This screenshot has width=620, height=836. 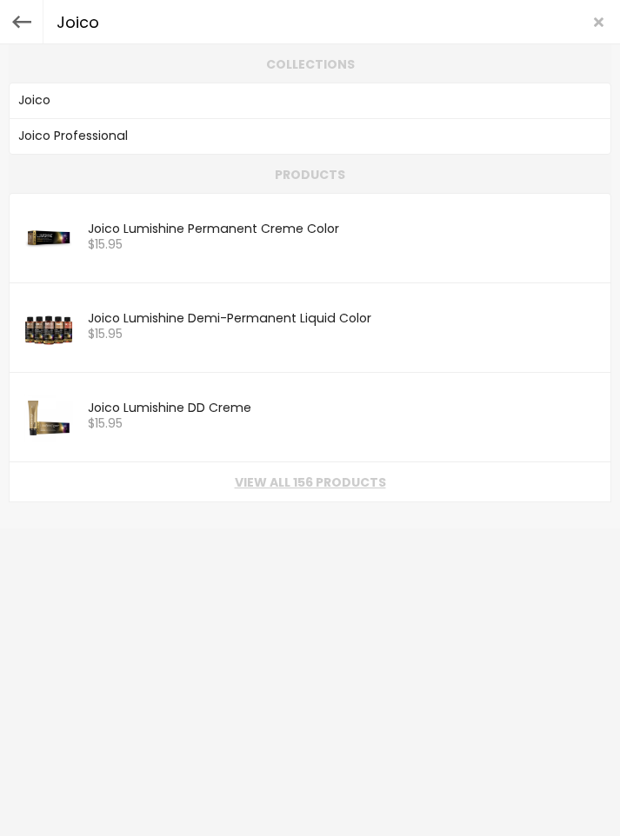 What do you see at coordinates (44, 34) in the screenshot?
I see `img: Salonshop logo` at bounding box center [44, 34].